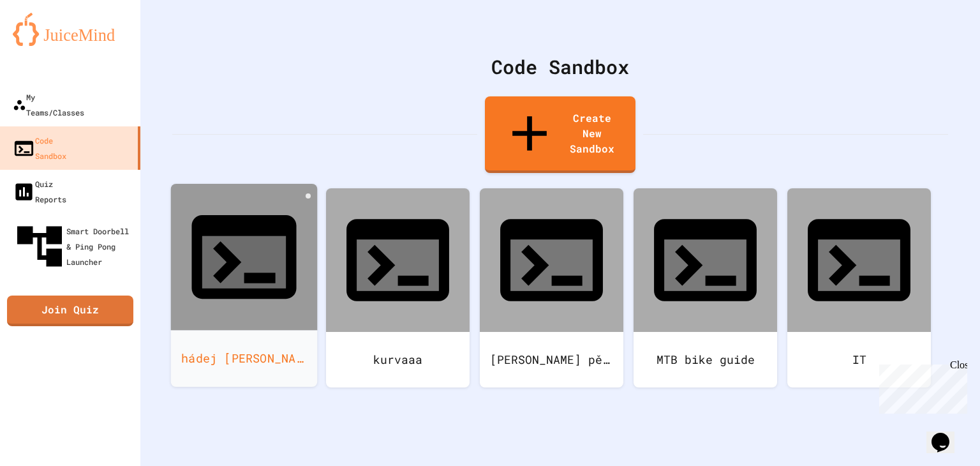 The height and width of the screenshot is (466, 980). What do you see at coordinates (859, 288) in the screenshot?
I see `a: IT` at bounding box center [859, 288].